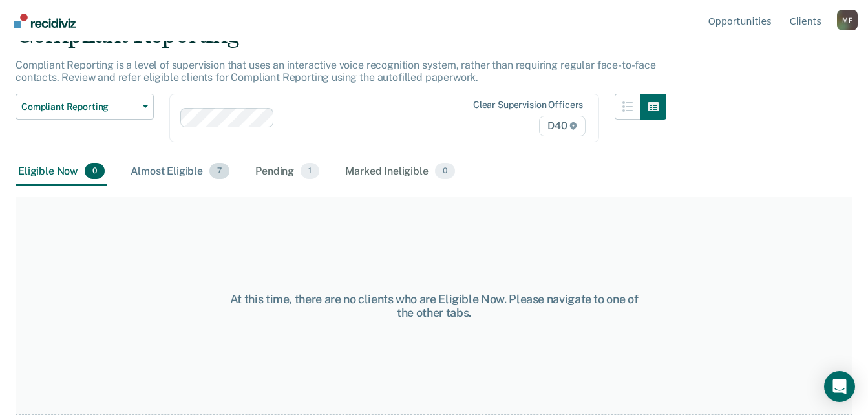 This screenshot has width=868, height=415. I want to click on div: Eligible Now0, so click(62, 171).